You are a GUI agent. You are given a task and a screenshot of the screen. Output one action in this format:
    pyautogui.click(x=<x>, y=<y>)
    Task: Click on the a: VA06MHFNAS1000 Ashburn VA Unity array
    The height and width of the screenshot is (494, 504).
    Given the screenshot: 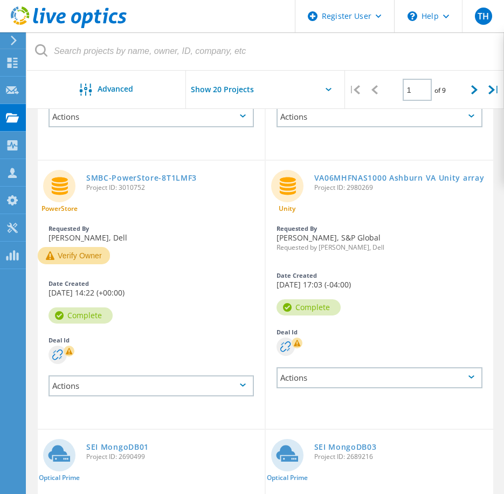 What is the action you would take?
    pyautogui.click(x=399, y=178)
    